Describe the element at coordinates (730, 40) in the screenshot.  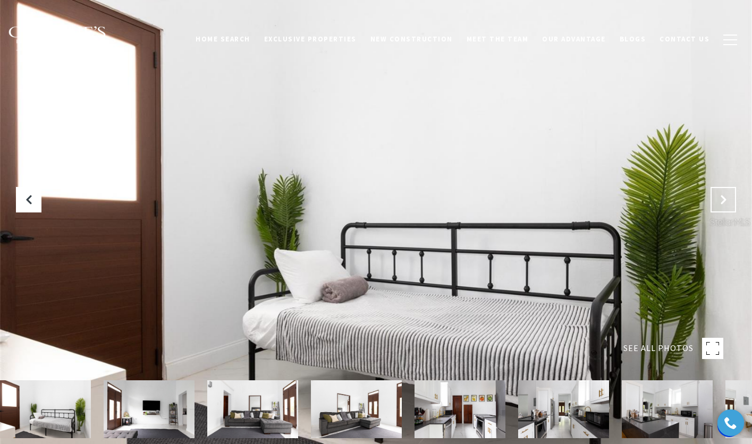
I see `button: button` at that location.